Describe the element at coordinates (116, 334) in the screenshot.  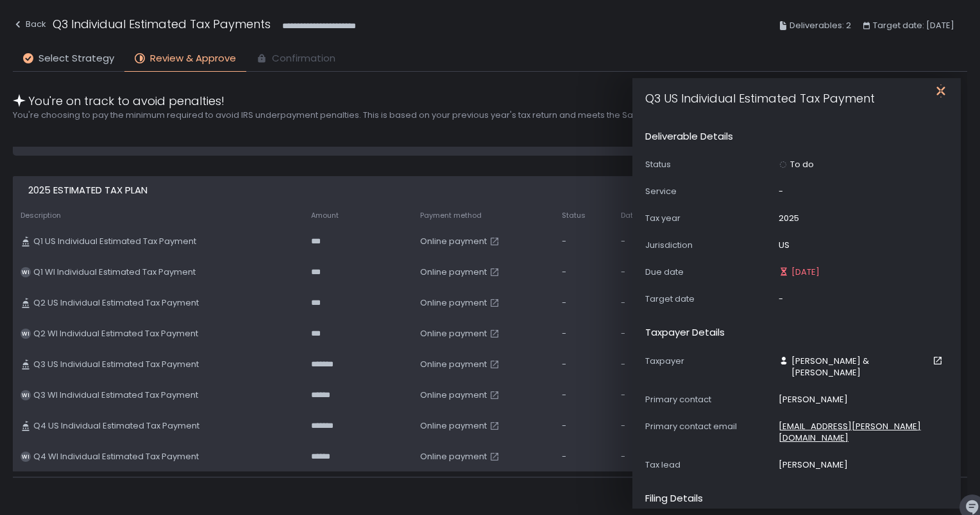
I see `span: Q2 WI Individual Estimated Tax Payment` at that location.